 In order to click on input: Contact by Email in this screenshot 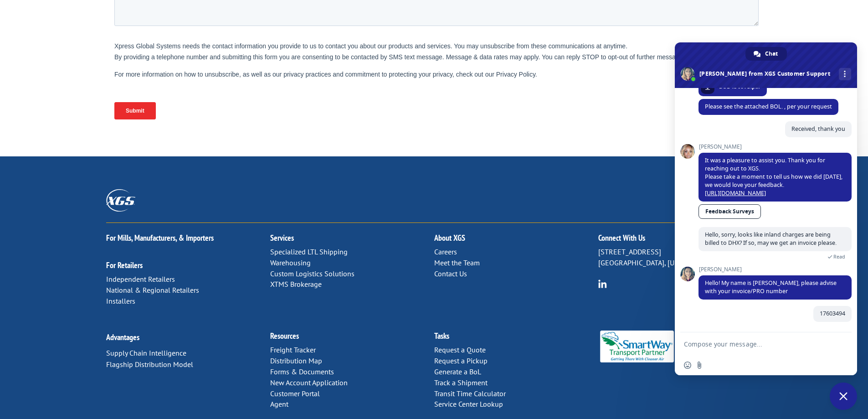, I will do `click(329, 93)`.